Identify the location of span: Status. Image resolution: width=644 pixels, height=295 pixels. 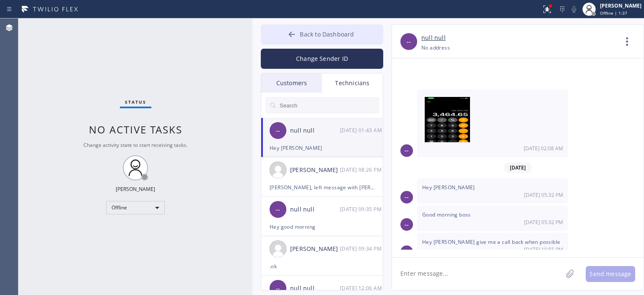
(135, 102).